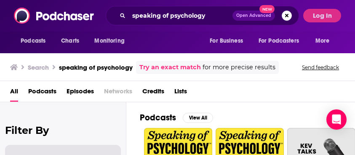 This screenshot has height=155, width=355. Describe the element at coordinates (279, 41) in the screenshot. I see `span: For Podcasters` at that location.